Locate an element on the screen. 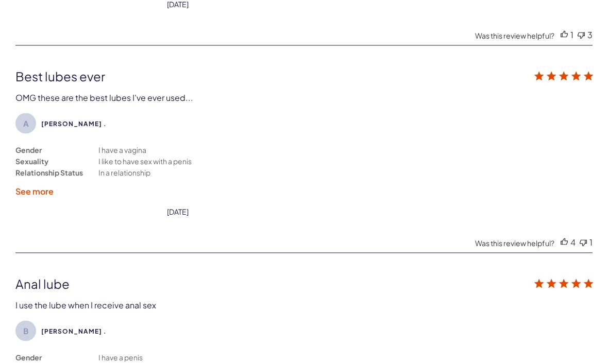 Image resolution: width=608 pixels, height=364 pixels. div: Relationship Status is located at coordinates (49, 172).